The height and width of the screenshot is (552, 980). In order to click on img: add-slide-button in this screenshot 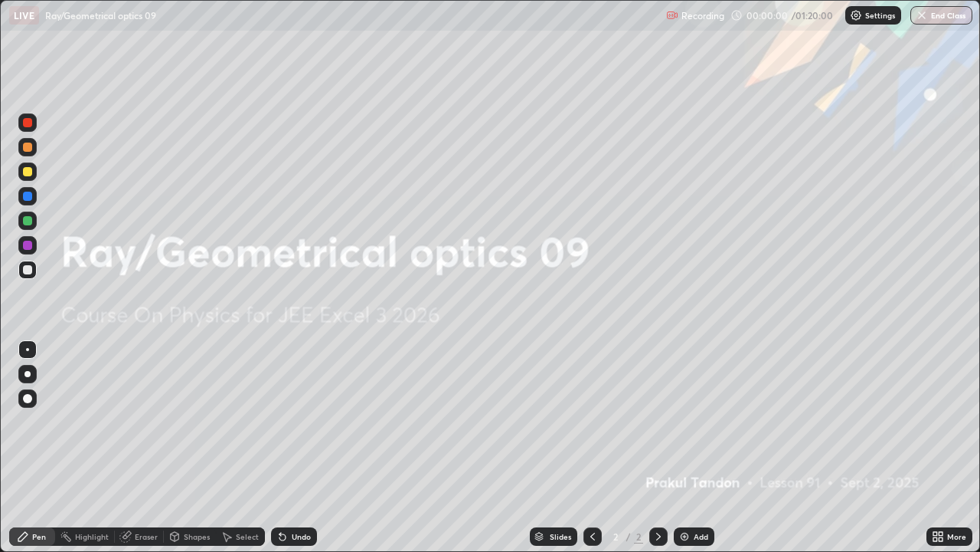, I will do `click(685, 536)`.